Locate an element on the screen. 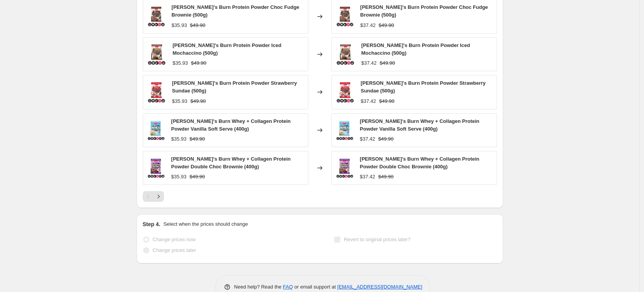 The width and height of the screenshot is (644, 292). p: Select when the prices should change is located at coordinates (206, 224).